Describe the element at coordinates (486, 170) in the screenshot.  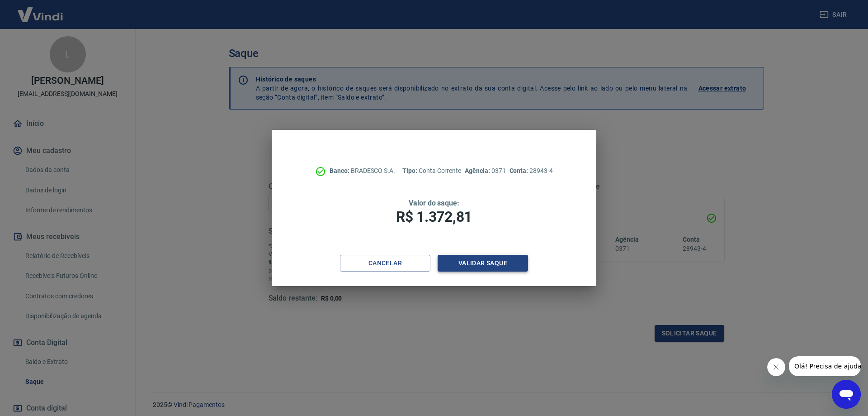
I see `p: 0371` at that location.